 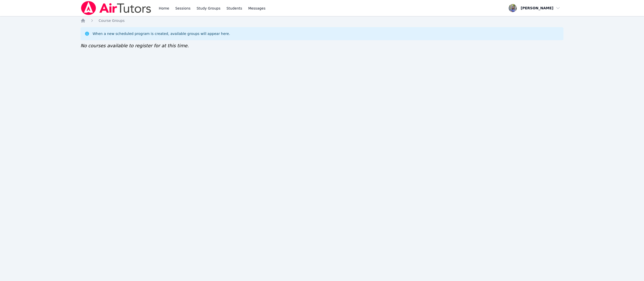 What do you see at coordinates (257, 8) in the screenshot?
I see `span: Messages` at bounding box center [257, 8].